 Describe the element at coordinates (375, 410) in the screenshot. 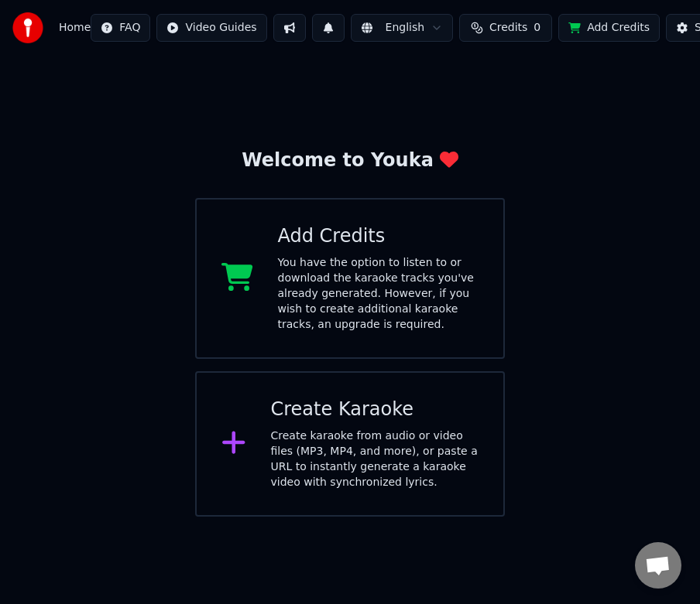

I see `div: Create Karaoke` at that location.